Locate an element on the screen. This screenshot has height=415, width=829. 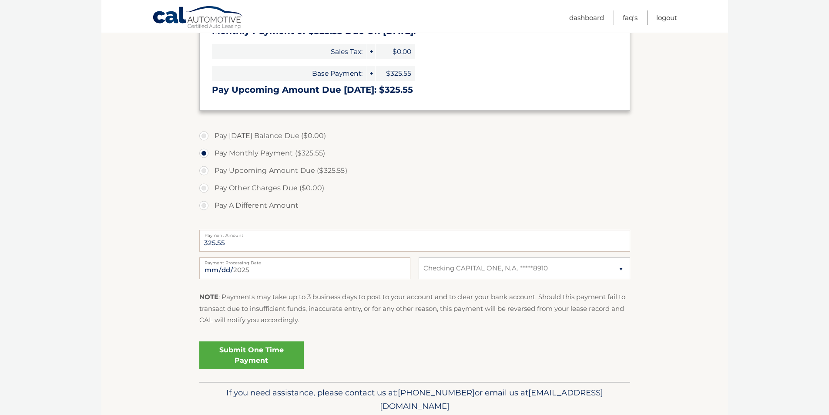
label: Pay Other Charges Due ($0.00) is located at coordinates (415, 188).